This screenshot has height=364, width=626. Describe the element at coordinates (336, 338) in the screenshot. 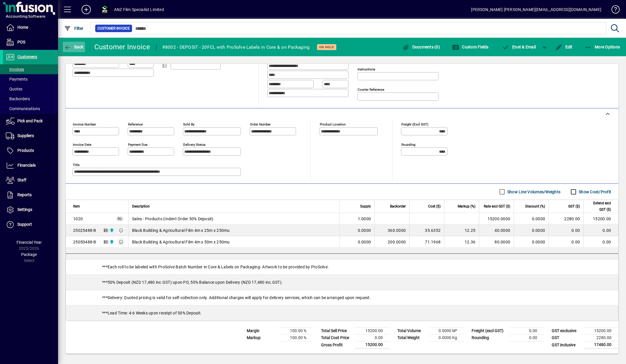

I see `td: Total Cost Price` at that location.